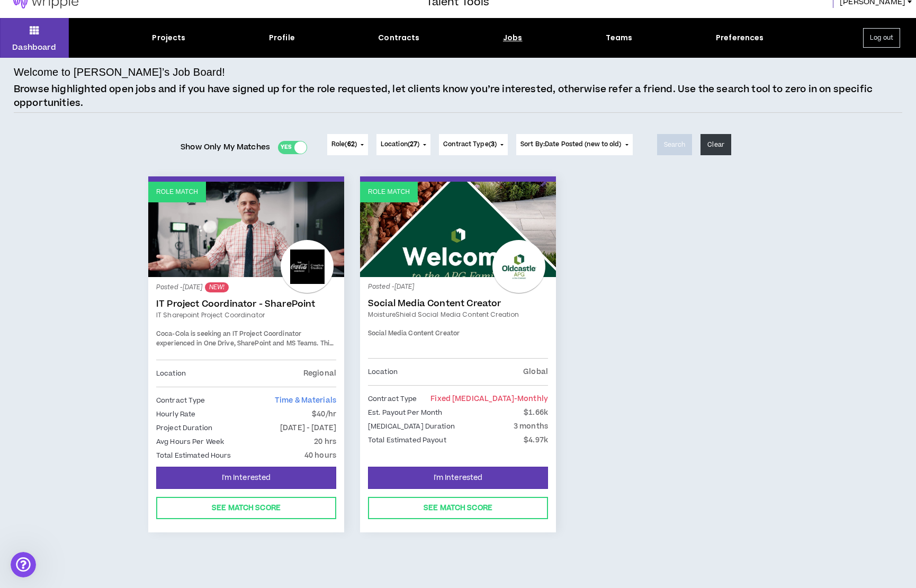  What do you see at coordinates (246, 315) in the screenshot?
I see `a: IT Sharepoint Project Coordinator` at bounding box center [246, 315].